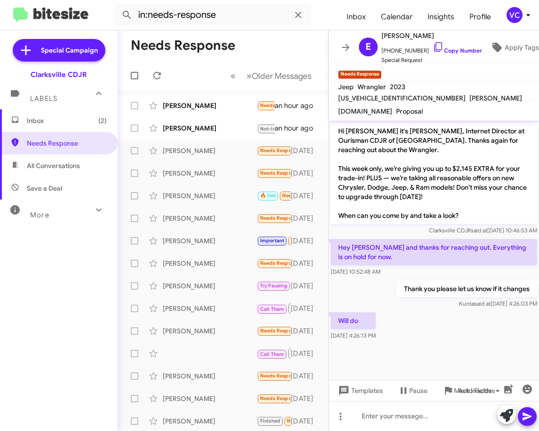 The image size is (539, 431). Describe the element at coordinates (480, 391) in the screenshot. I see `span: Auto Fields` at that location.